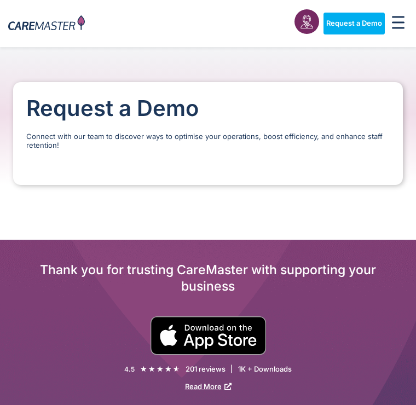  I want to click on h1: Request a Demo, so click(208, 108).